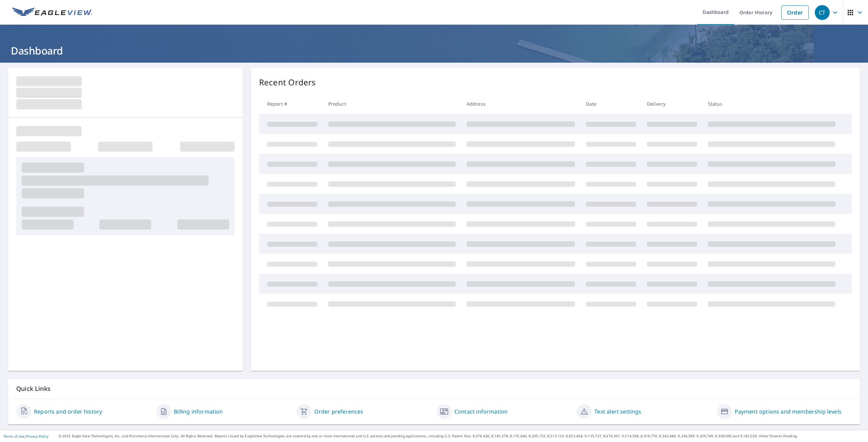 This screenshot has width=868, height=442. Describe the element at coordinates (14, 436) in the screenshot. I see `a: Terms of Use` at that location.